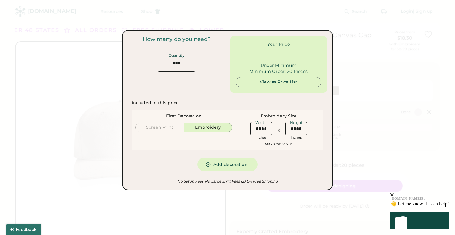 The width and height of the screenshot is (455, 235). Describe the element at coordinates (38, 37) in the screenshot. I see `svg: Close Toast` at that location.